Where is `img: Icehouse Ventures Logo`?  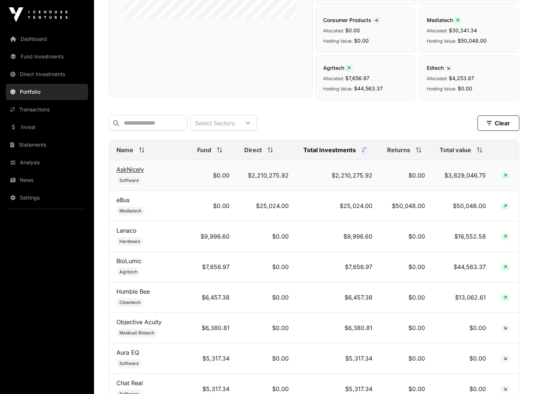
img: Icehouse Ventures Logo is located at coordinates (38, 15).